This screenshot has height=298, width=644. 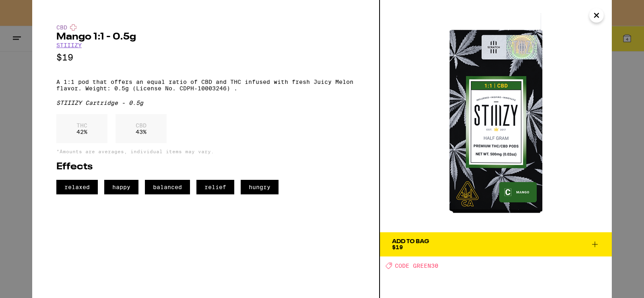 I want to click on div: Add To Bag, so click(x=411, y=241).